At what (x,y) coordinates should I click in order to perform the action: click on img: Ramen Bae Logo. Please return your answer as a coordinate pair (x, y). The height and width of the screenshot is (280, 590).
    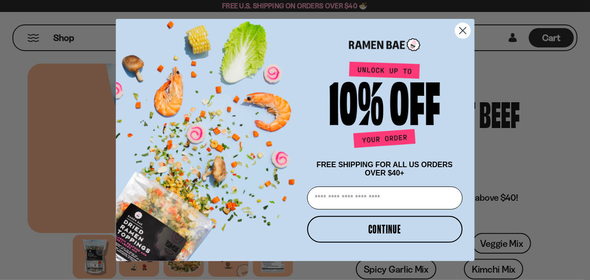
    Looking at the image, I should click on (384, 45).